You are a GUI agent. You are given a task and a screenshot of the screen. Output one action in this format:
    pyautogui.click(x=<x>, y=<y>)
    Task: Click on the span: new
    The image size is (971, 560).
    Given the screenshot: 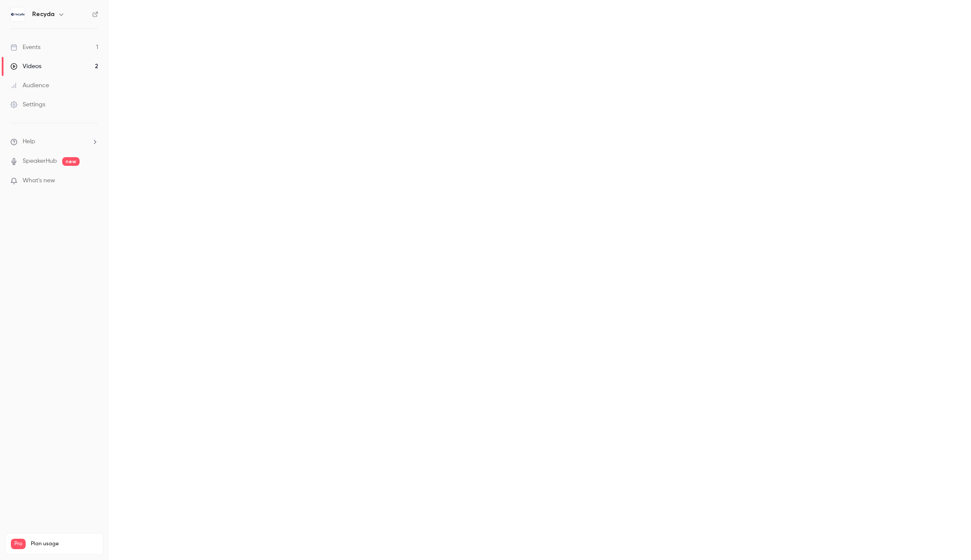 What is the action you would take?
    pyautogui.click(x=70, y=162)
    